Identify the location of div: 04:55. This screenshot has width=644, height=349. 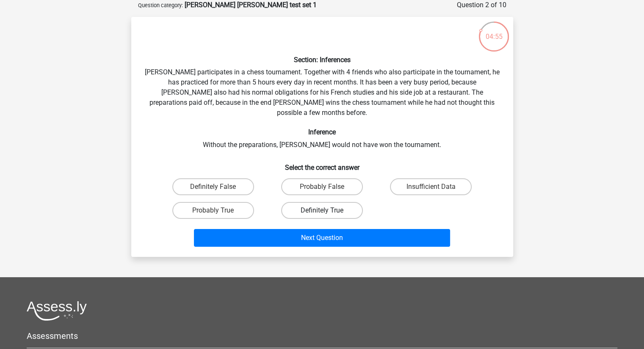
(493, 31).